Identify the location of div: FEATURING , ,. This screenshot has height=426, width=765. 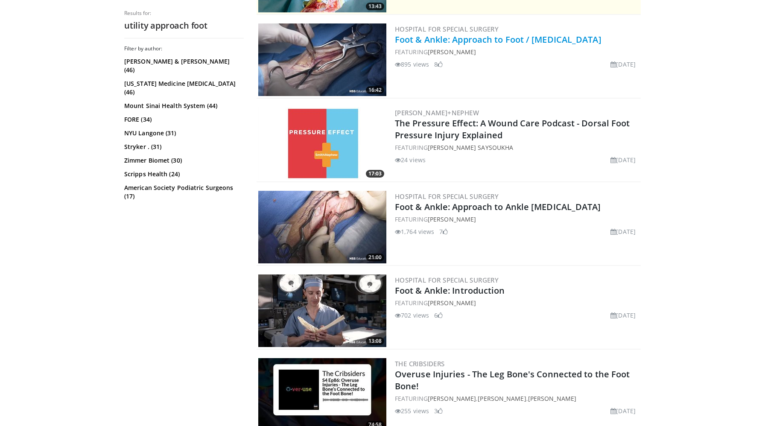
(517, 398).